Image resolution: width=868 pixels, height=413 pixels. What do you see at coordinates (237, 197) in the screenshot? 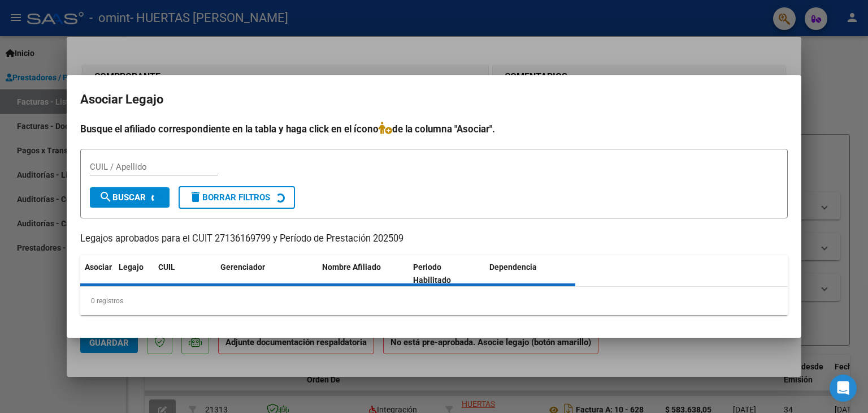
I see `button: Borrar Filtros` at bounding box center [237, 197].